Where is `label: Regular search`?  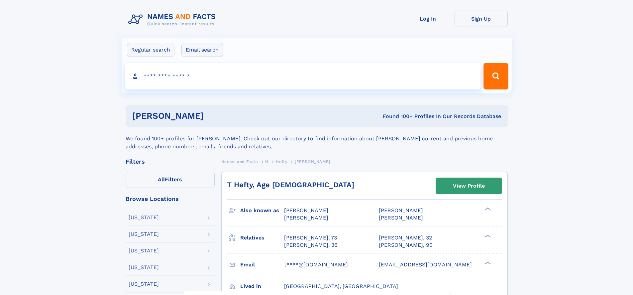 label: Regular search is located at coordinates (151, 50).